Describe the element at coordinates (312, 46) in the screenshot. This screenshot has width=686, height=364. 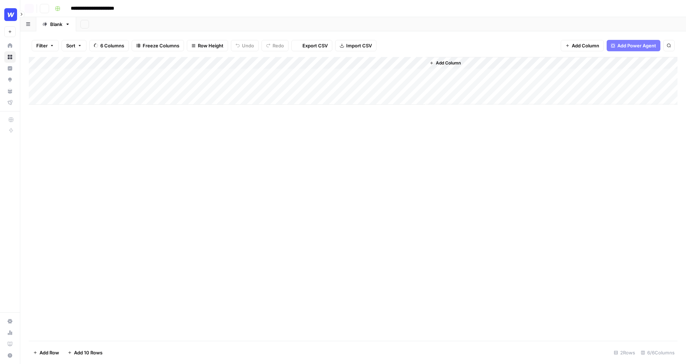
I see `button: Export CSV` at that location.